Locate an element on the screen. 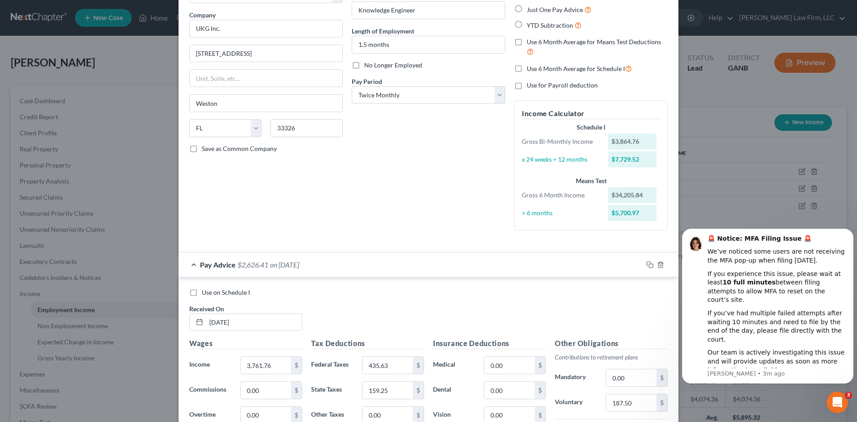 This screenshot has height=422, width=857. span: Use 6 Month Average for Means Test Deductions is located at coordinates (594, 42).